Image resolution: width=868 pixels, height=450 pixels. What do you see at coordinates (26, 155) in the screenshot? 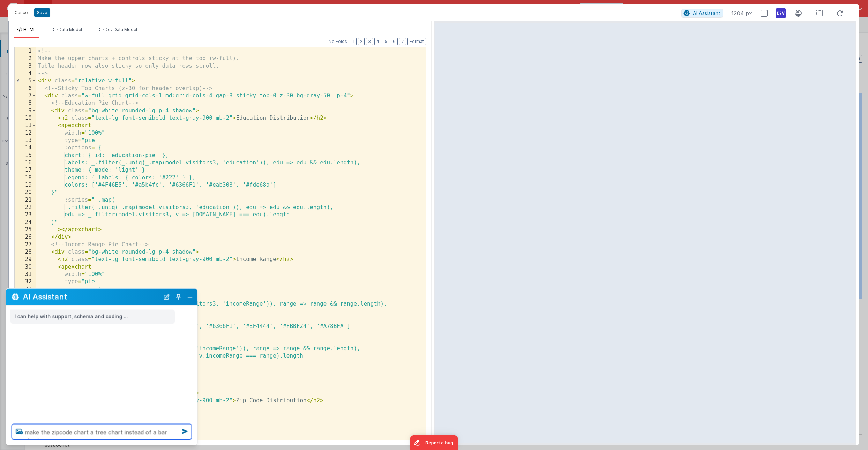
I see `div: 15` at bounding box center [26, 155].